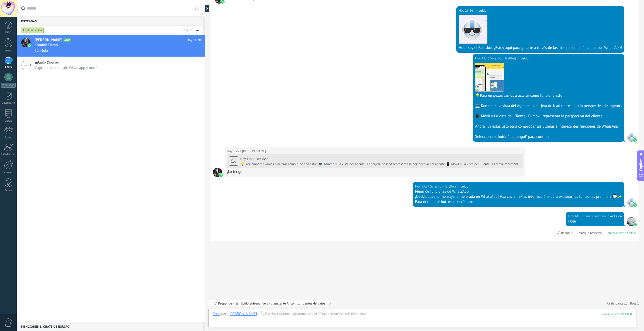 The width and height of the screenshot is (644, 331). Describe the element at coordinates (8, 32) in the screenshot. I see `div: Panel` at that location.